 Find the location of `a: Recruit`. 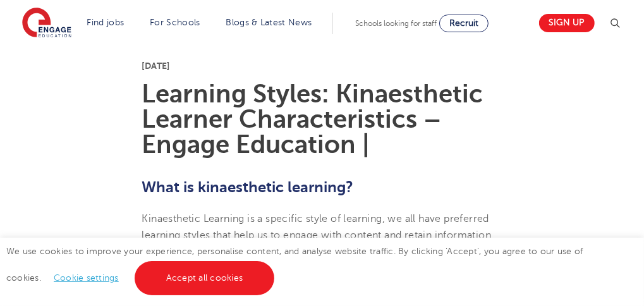

a: Recruit is located at coordinates (464, 23).